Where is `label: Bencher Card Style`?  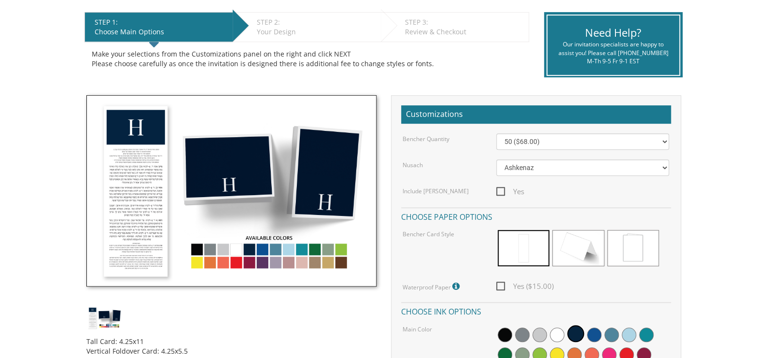
label: Bencher Card Style is located at coordinates (428, 234).